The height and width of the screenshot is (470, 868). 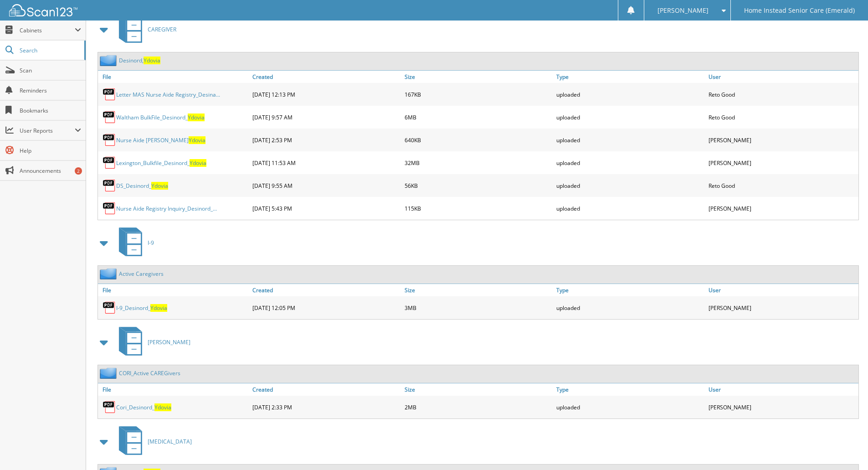 What do you see at coordinates (479, 140) in the screenshot?
I see `div: 640KB` at bounding box center [479, 140].